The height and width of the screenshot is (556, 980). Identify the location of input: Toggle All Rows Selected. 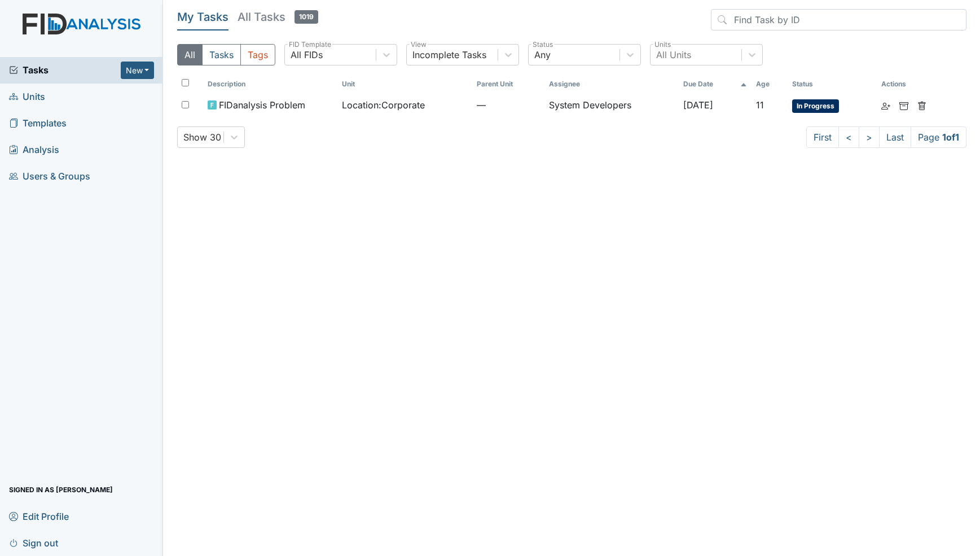
(185, 83).